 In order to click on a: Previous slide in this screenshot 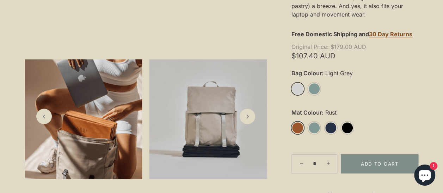, I will do `click(44, 117)`.